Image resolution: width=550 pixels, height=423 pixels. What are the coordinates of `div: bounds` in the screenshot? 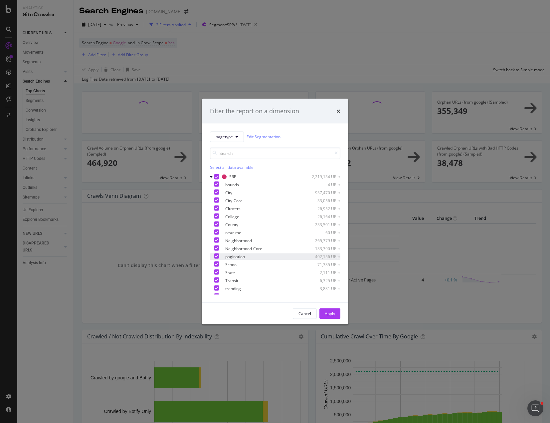 It's located at (232, 184).